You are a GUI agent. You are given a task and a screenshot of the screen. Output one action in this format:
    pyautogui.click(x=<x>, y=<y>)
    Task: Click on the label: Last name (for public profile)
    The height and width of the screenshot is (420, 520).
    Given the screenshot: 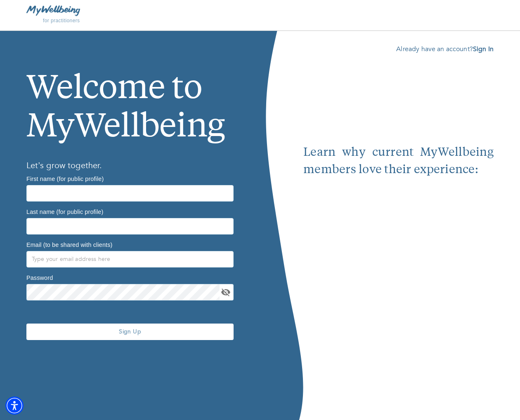 What is the action you would take?
    pyautogui.click(x=65, y=211)
    